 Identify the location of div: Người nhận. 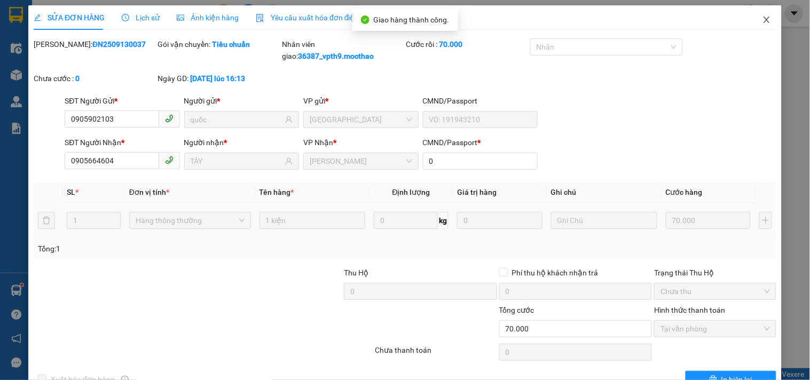
(241, 143).